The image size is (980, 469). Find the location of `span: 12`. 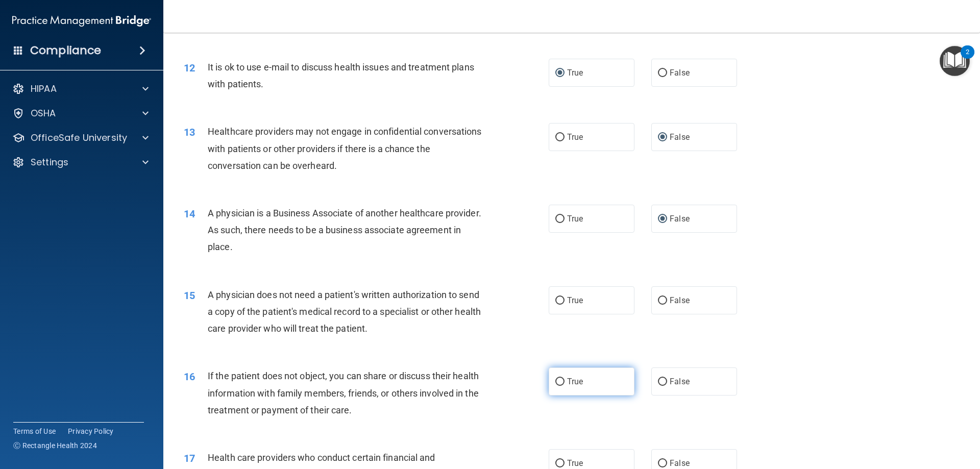

span: 12 is located at coordinates (189, 68).